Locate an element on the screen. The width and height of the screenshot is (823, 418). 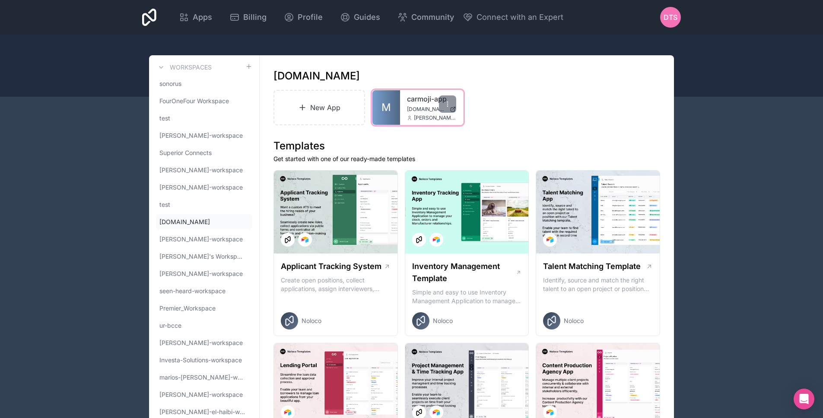
a: ur-bcce is located at coordinates (204, 326).